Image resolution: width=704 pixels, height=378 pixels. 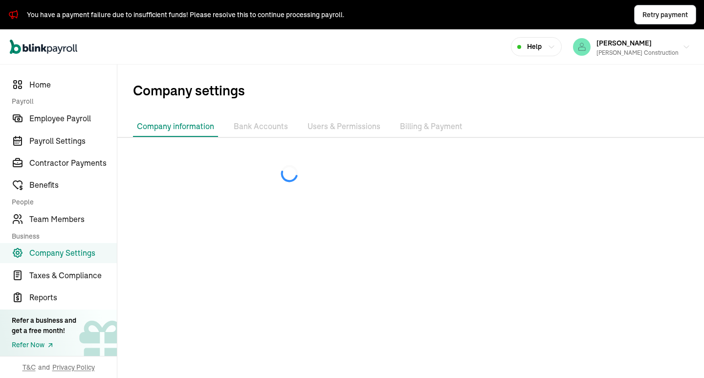 I want to click on span: T&C, so click(x=29, y=367).